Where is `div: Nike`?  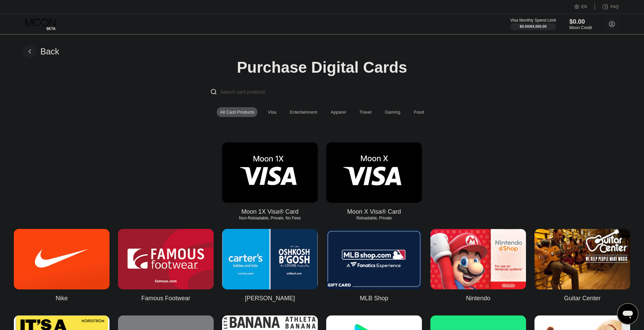
div: Nike is located at coordinates (61, 298).